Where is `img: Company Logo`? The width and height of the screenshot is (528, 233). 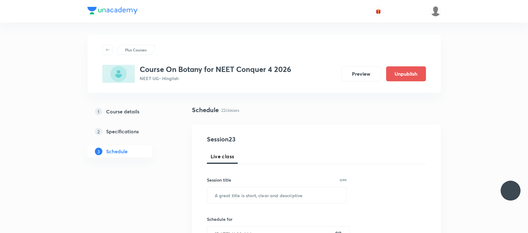 img: Company Logo is located at coordinates (112, 11).